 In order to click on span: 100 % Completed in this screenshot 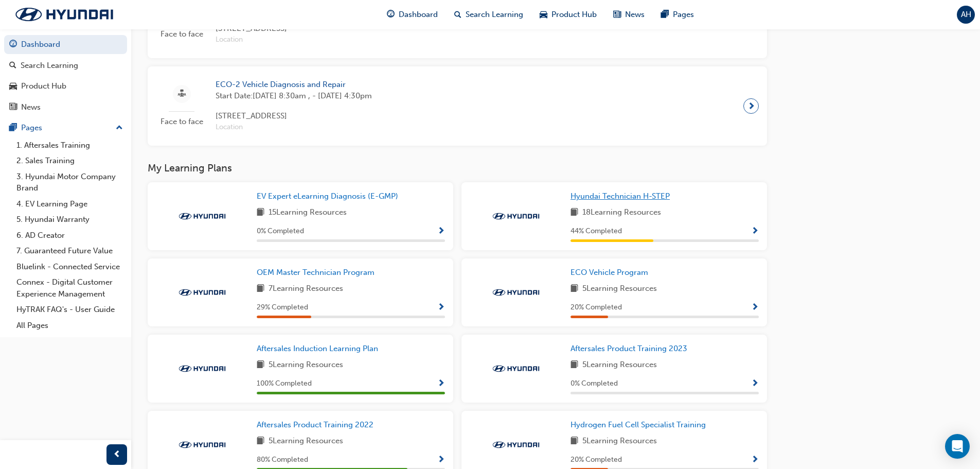, I will do `click(284, 384)`.